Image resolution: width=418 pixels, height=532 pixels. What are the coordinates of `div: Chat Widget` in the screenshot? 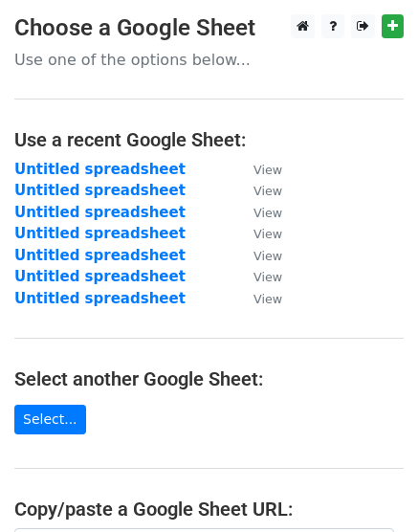 It's located at (370, 486).